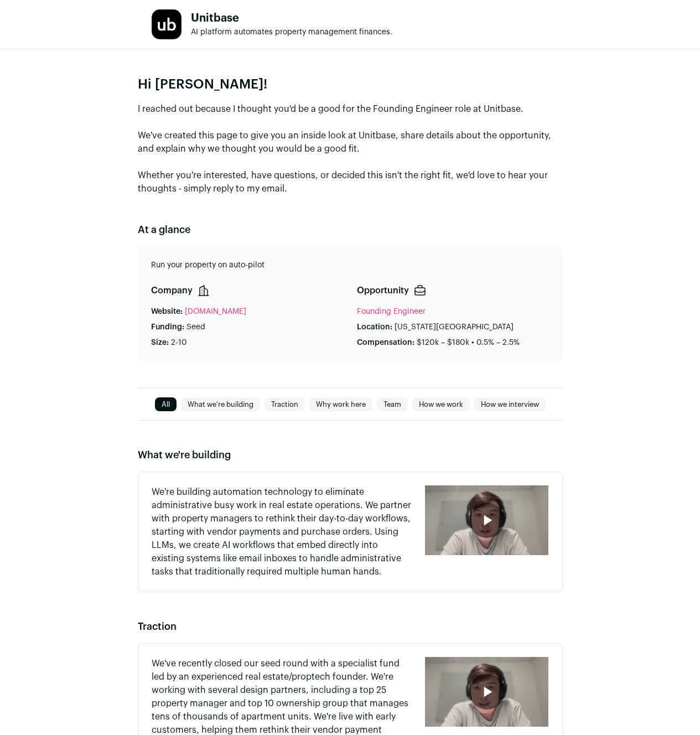 This screenshot has width=700, height=735. Describe the element at coordinates (391, 311) in the screenshot. I see `a: Founding Engineer` at that location.